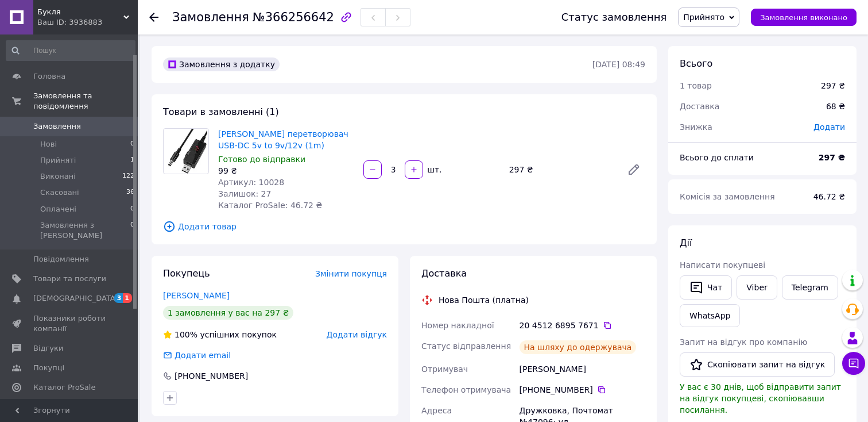 Image resolution: width=868 pixels, height=422 pixels. Describe the element at coordinates (48, 144) in the screenshot. I see `span: Нові` at that location.